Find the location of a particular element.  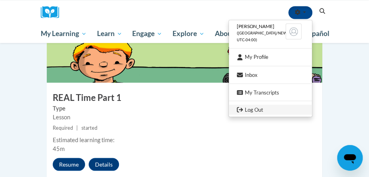

button: Search is located at coordinates (323, 11).